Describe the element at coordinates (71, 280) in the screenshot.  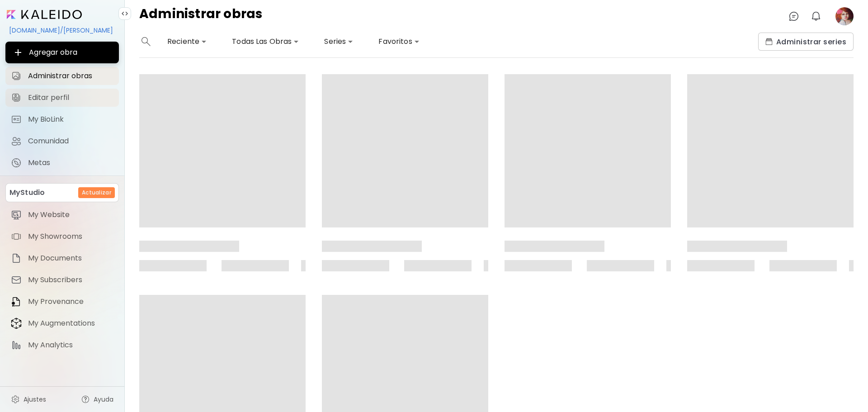
I see `span: My Subscribers` at that location.